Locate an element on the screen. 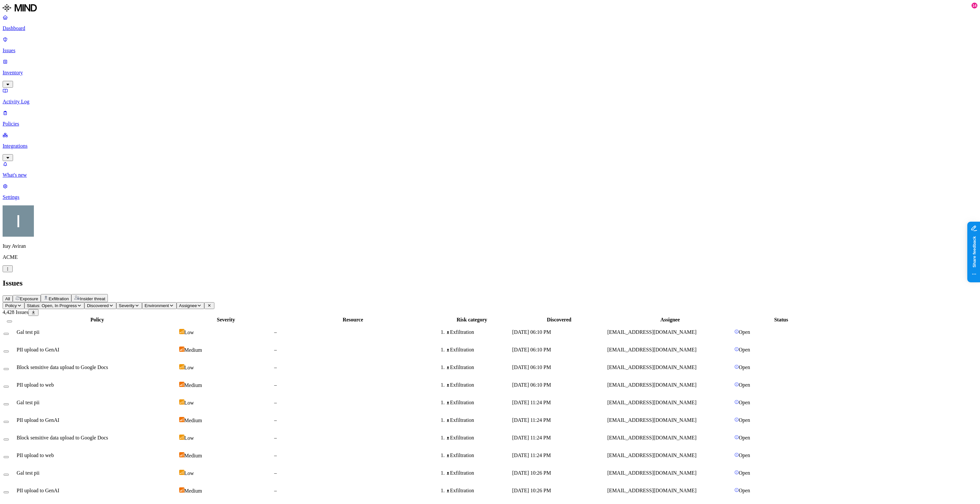 The height and width of the screenshot is (504, 980). a: Policies is located at coordinates (490, 119).